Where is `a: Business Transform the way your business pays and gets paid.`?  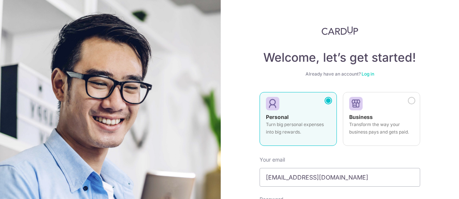 a: Business Transform the way your business pays and gets paid. is located at coordinates (382, 121).